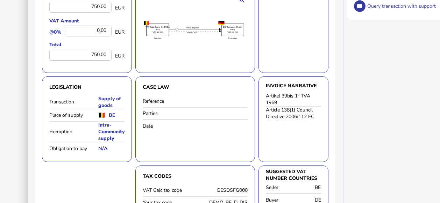 The height and width of the screenshot is (203, 440). Describe the element at coordinates (87, 44) in the screenshot. I see `label: Total` at that location.